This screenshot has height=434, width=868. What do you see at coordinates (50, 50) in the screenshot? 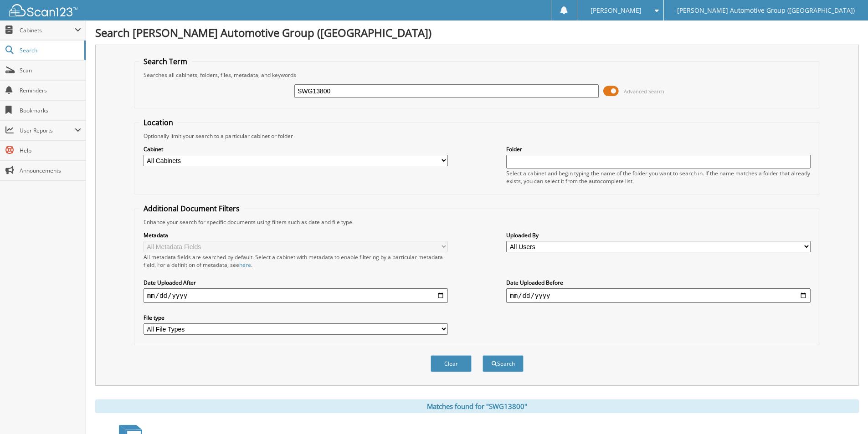
I see `span: Search` at bounding box center [50, 50].